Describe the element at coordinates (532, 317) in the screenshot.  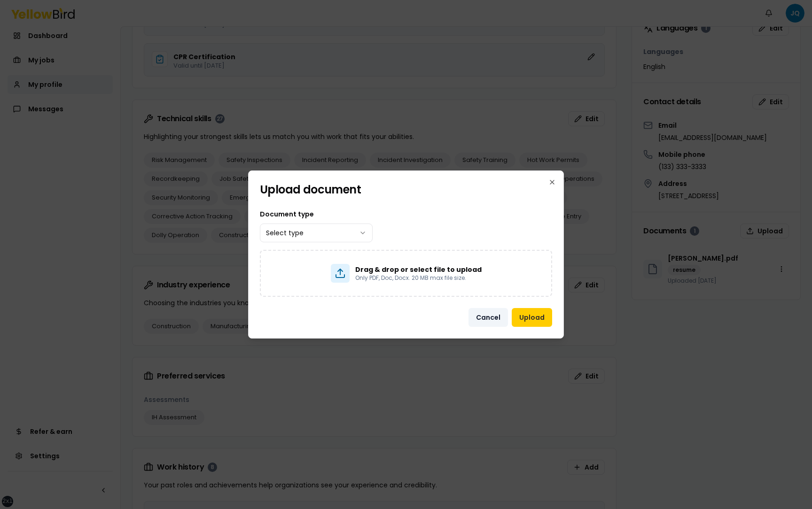
I see `button: Upload` at that location.